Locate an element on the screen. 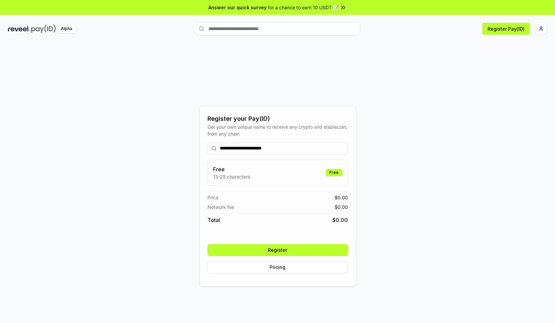 This screenshot has height=323, width=555. img: reveel_dark is located at coordinates (19, 29).